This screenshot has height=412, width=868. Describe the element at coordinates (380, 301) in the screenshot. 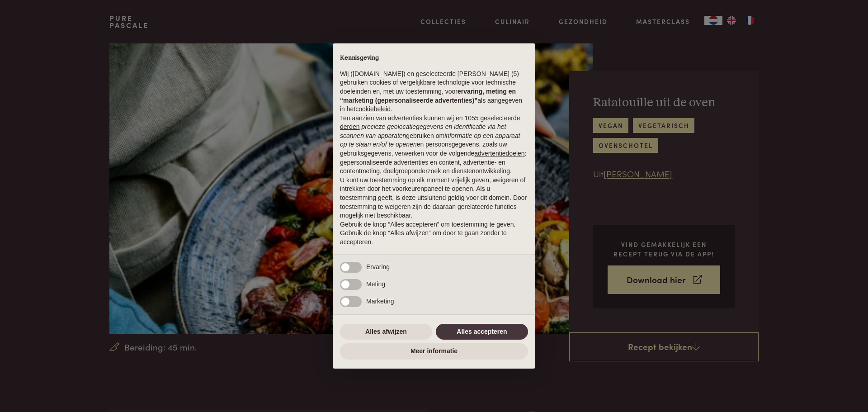

I see `span: Marketing` at that location.